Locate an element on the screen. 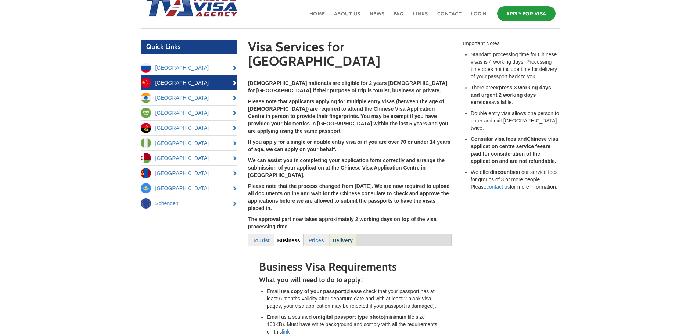  a: Home is located at coordinates (317, 16).